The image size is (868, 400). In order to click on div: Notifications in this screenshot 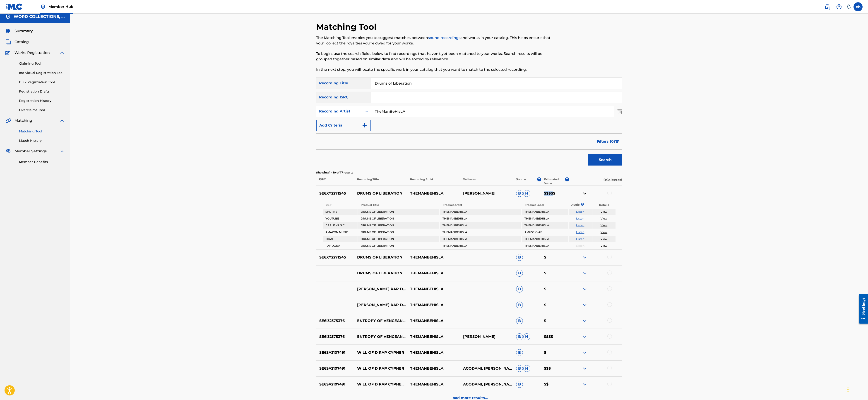, I will do `click(849, 7)`.